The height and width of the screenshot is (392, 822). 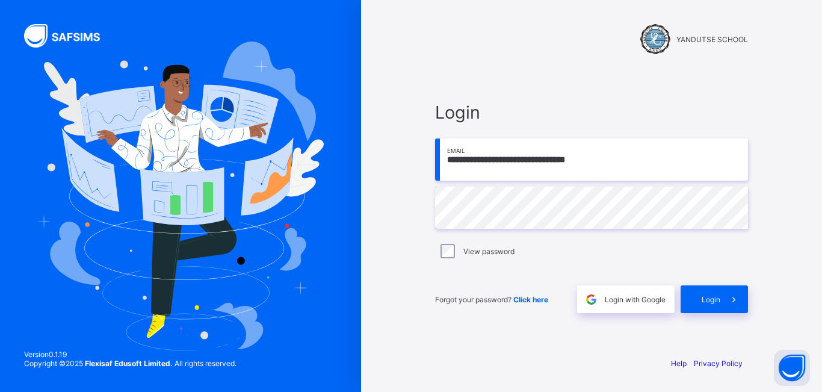 I want to click on img: google.396cfc9801f0270233282035f929180a.svg, so click(x=591, y=299).